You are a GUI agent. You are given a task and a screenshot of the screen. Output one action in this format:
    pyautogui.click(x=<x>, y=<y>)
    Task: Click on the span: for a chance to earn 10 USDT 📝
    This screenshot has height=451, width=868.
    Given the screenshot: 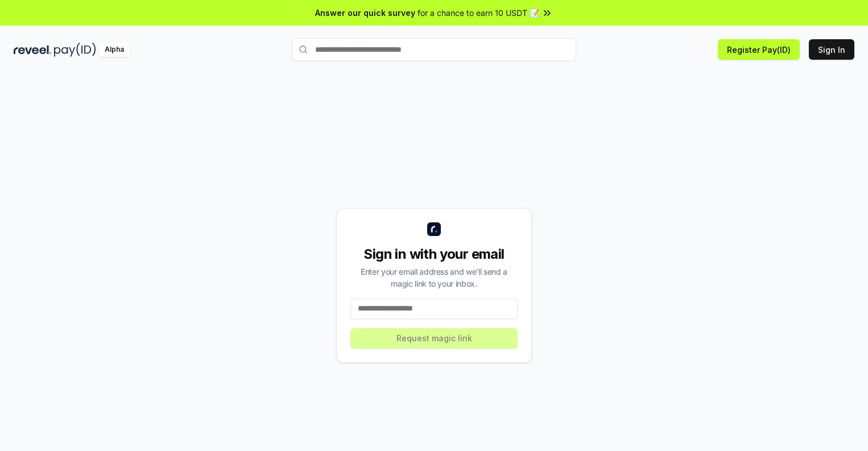 What is the action you would take?
    pyautogui.click(x=478, y=12)
    